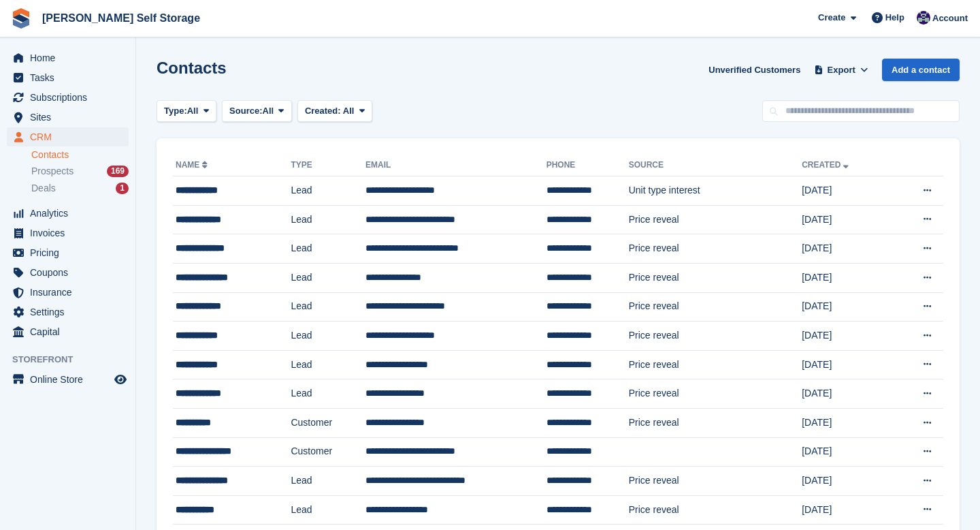 This screenshot has width=980, height=530. I want to click on button: Source: All, so click(257, 111).